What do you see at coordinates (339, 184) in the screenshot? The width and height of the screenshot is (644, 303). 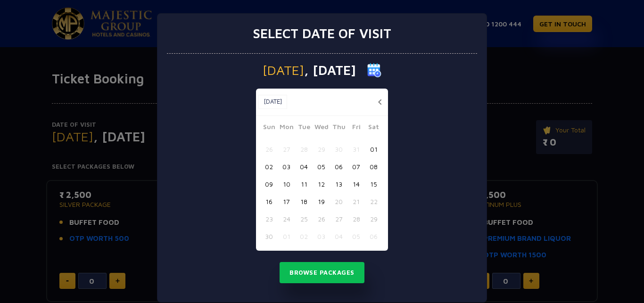 I see `button: 13` at bounding box center [339, 184].